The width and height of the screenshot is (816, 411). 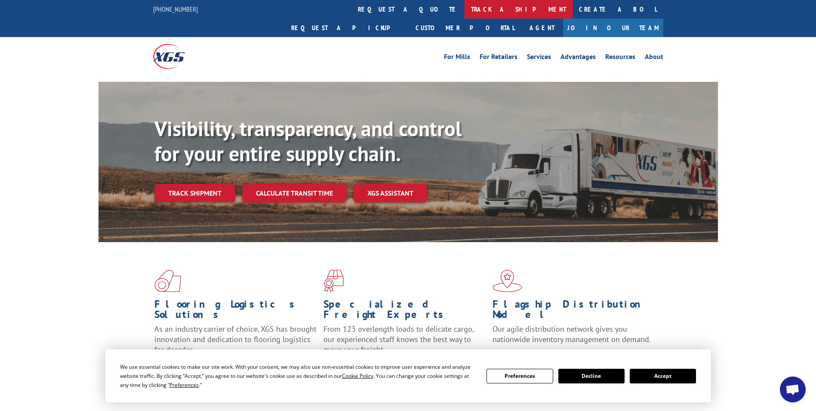 What do you see at coordinates (457, 58) in the screenshot?
I see `a: For Mills` at bounding box center [457, 58].